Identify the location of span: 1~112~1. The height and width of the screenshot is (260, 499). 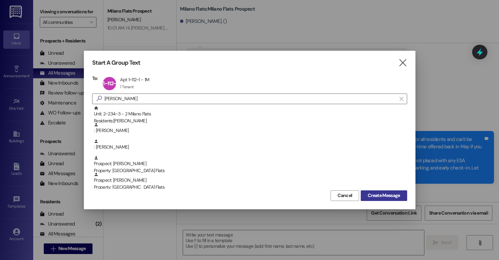
(110, 83).